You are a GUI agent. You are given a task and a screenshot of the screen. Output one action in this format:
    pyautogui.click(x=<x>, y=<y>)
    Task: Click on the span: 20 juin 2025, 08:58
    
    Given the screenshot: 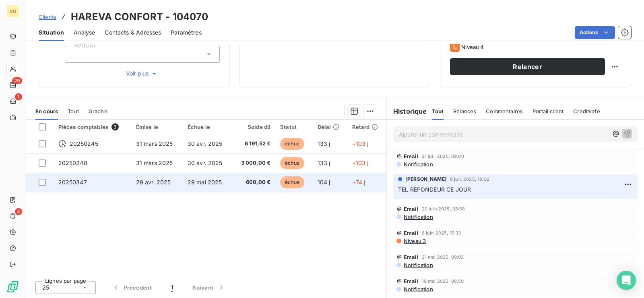 What is the action you would take?
    pyautogui.click(x=443, y=209)
    